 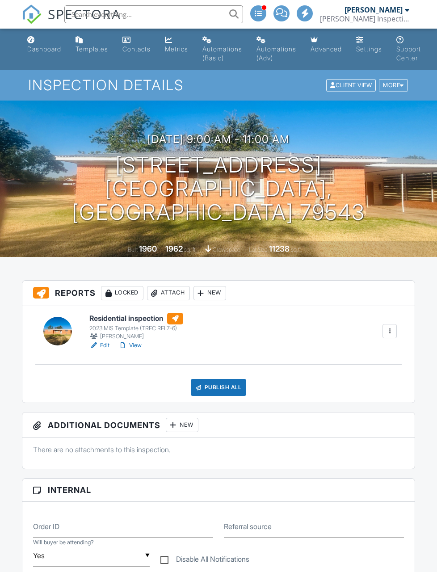 What do you see at coordinates (72, 21) in the screenshot?
I see `a: SPECTORA` at bounding box center [72, 21].